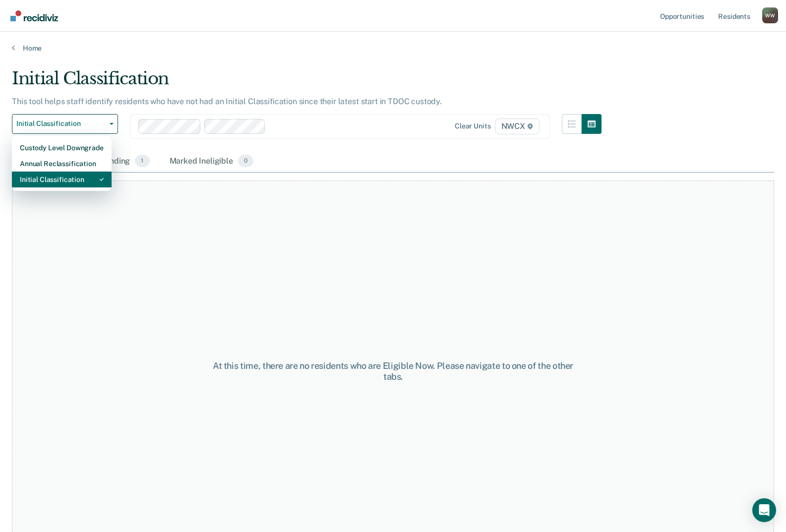 This screenshot has width=786, height=532. I want to click on div: Annual Reclassification, so click(61, 164).